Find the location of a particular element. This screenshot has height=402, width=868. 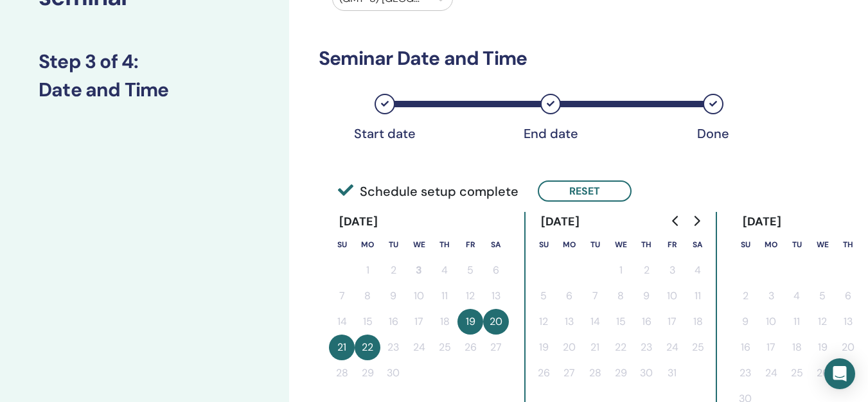

div: Open Intercom Messenger is located at coordinates (840, 374).